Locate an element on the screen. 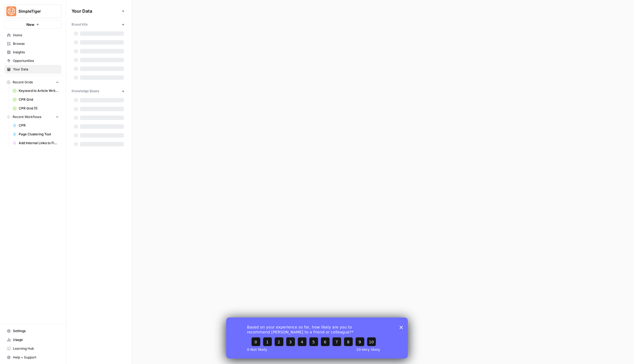  a: CPR Grid is located at coordinates (36, 100).